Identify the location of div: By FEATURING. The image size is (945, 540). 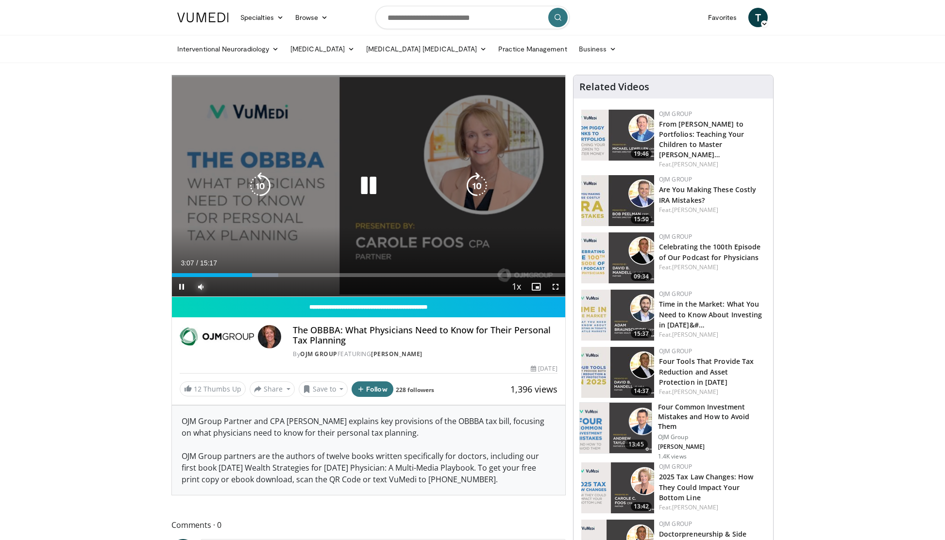
(425, 354).